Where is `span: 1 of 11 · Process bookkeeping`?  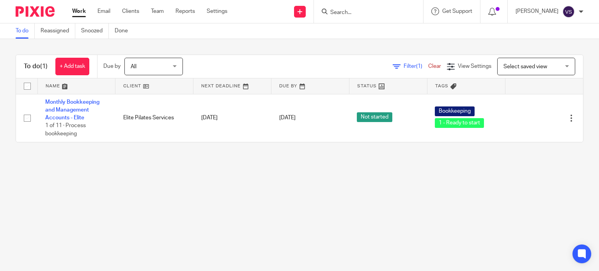
span: 1 of 11 · Process bookkeeping is located at coordinates (66, 130).